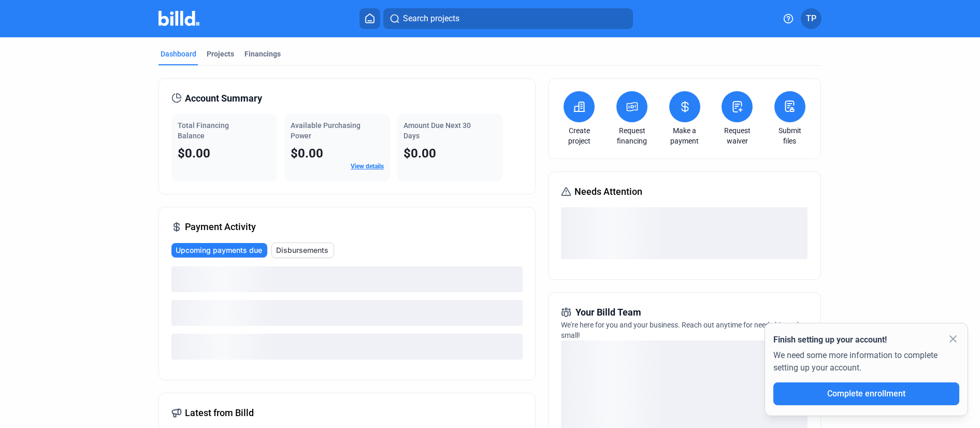  What do you see at coordinates (811, 19) in the screenshot?
I see `button: TP` at bounding box center [811, 19].